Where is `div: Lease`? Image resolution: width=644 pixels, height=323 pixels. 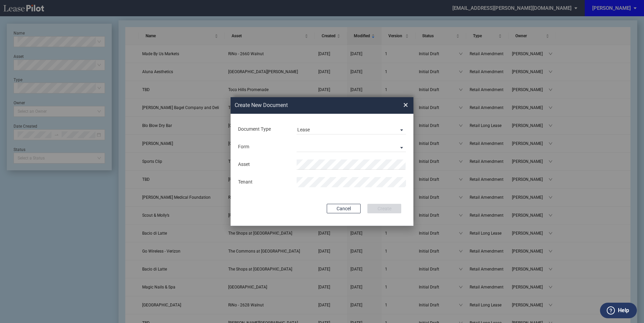 div: Lease is located at coordinates (303, 130).